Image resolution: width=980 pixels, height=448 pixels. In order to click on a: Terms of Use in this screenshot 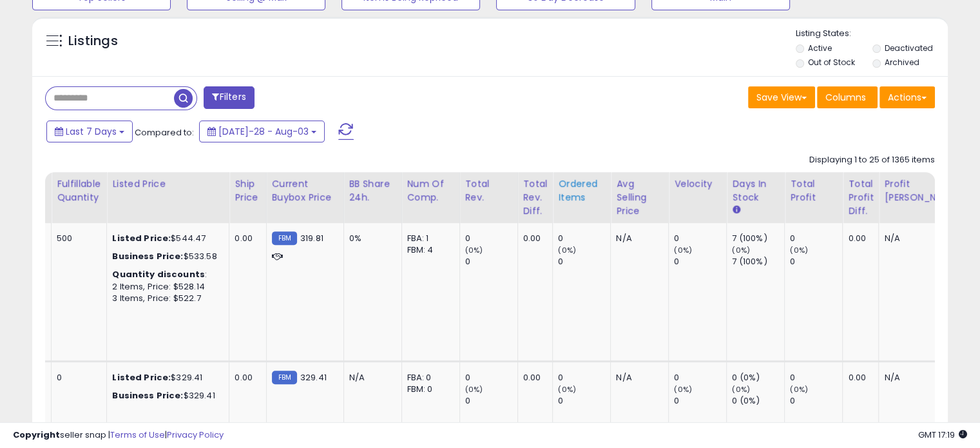, I will do `click(137, 434)`.